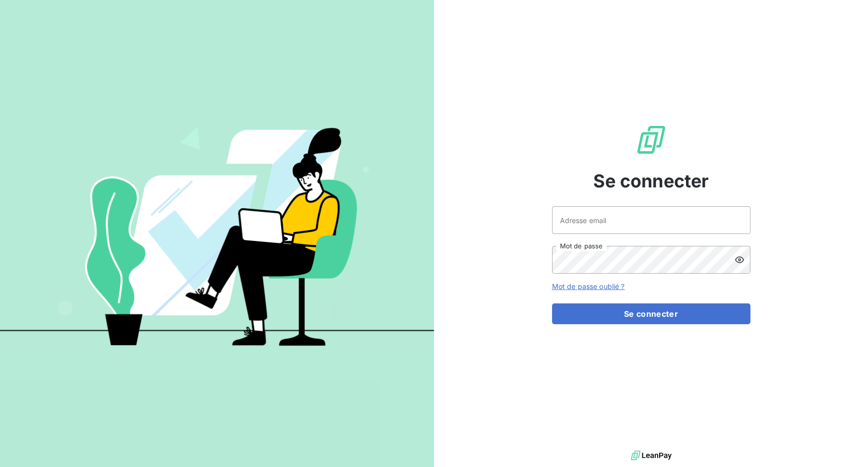 This screenshot has width=868, height=467. I want to click on img: Logo LeanPay, so click(651, 140).